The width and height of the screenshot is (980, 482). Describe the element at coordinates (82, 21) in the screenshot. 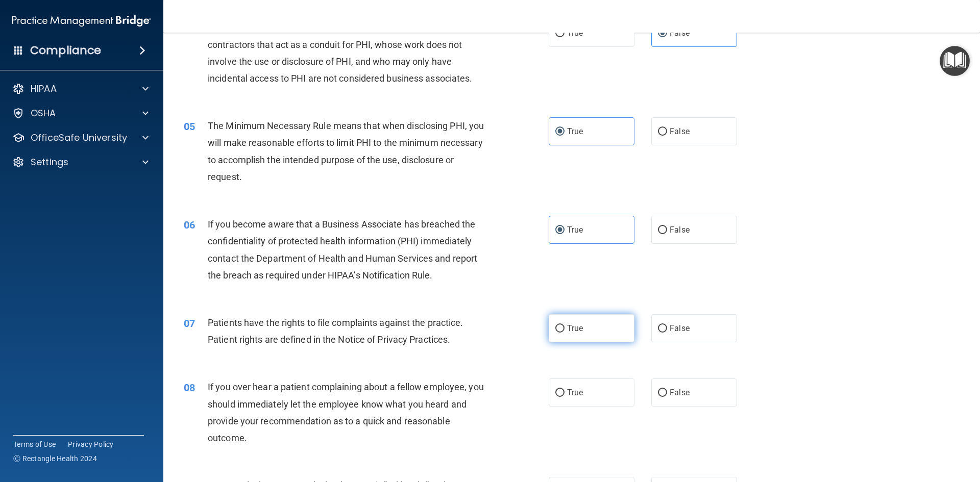

I see `img: PMB logo` at that location.